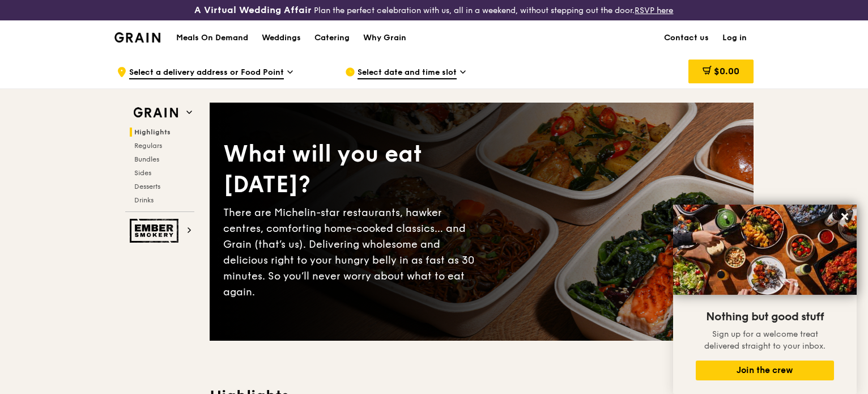  Describe the element at coordinates (433, 10) in the screenshot. I see `div: Plan the perfect celebration with us, all in a weekend, without stepping out the door.` at that location.